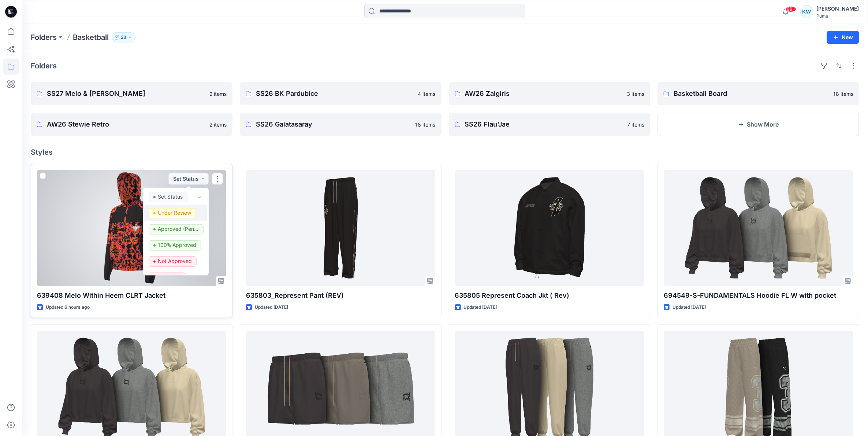  What do you see at coordinates (544, 94) in the screenshot?
I see `p: AW26 Zalgiris` at bounding box center [544, 94].